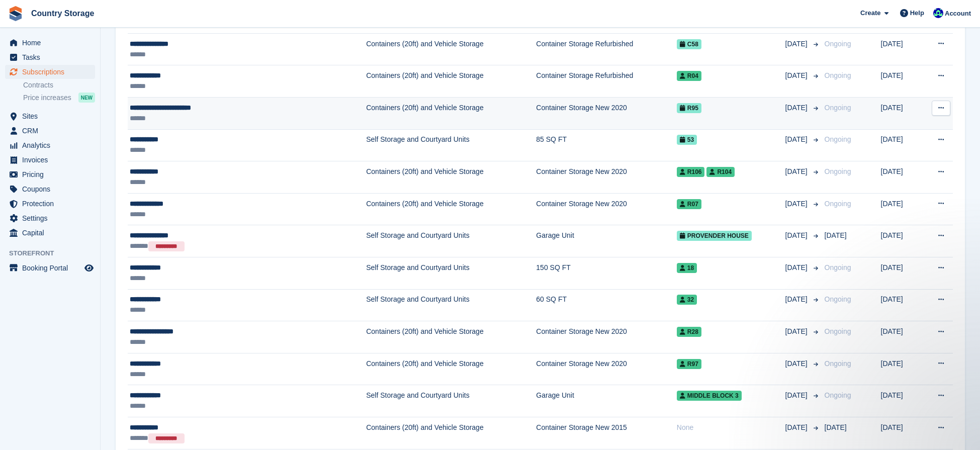 Image resolution: width=980 pixels, height=450 pixels. I want to click on span: Account, so click(958, 13).